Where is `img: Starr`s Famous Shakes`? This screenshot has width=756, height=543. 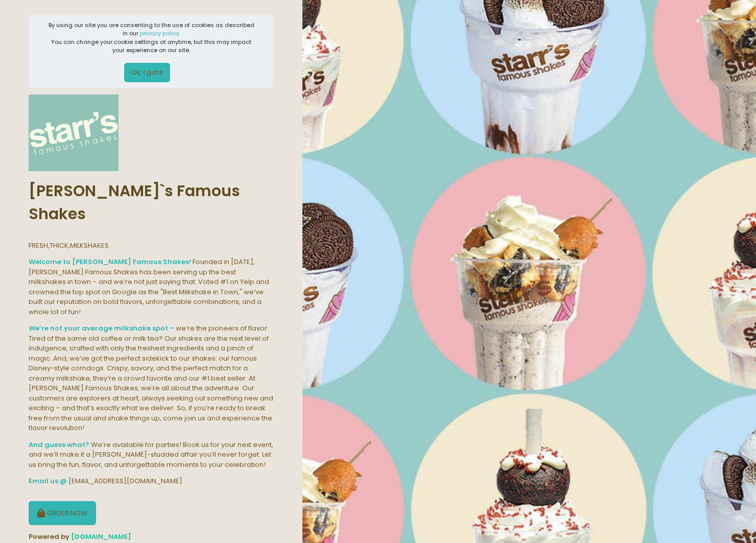
img: Starr`s Famous Shakes is located at coordinates (74, 133).